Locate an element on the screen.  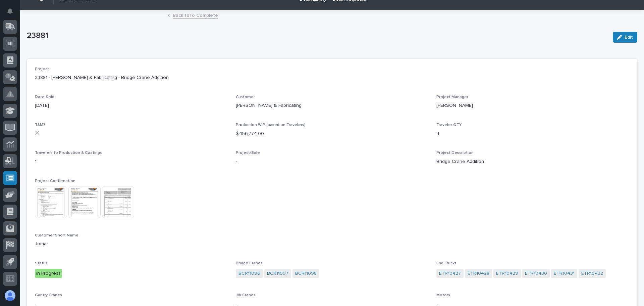
button: Notifications is located at coordinates (10, 11).